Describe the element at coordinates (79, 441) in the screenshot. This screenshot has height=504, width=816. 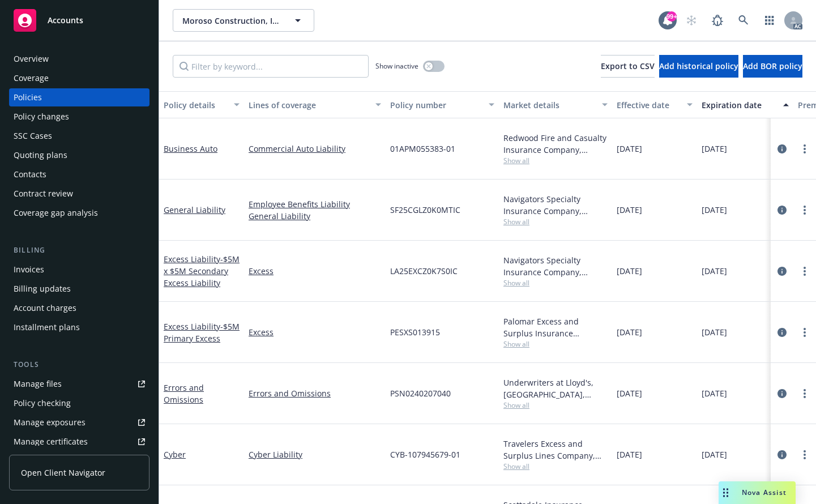
I see `a: Manage certificates` at that location.